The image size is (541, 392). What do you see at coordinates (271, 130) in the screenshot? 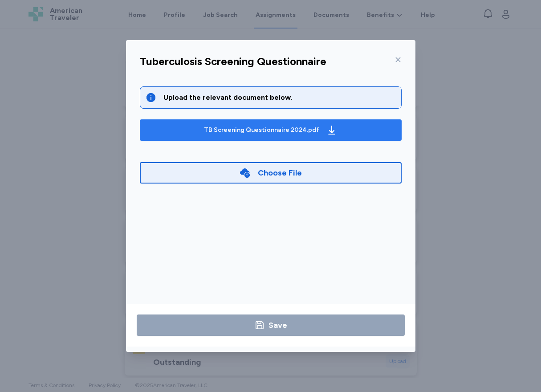
I see `button: TB Screening Questionnaire 2024.pdf` at bounding box center [271, 130].